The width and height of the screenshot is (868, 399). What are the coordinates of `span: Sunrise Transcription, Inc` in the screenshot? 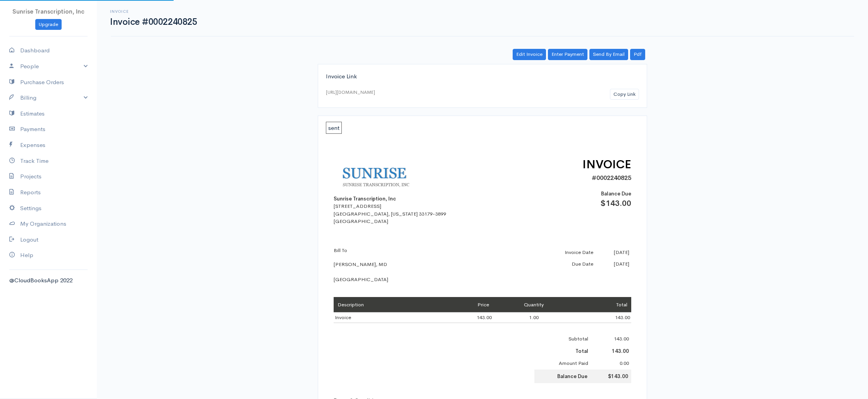 It's located at (48, 12).